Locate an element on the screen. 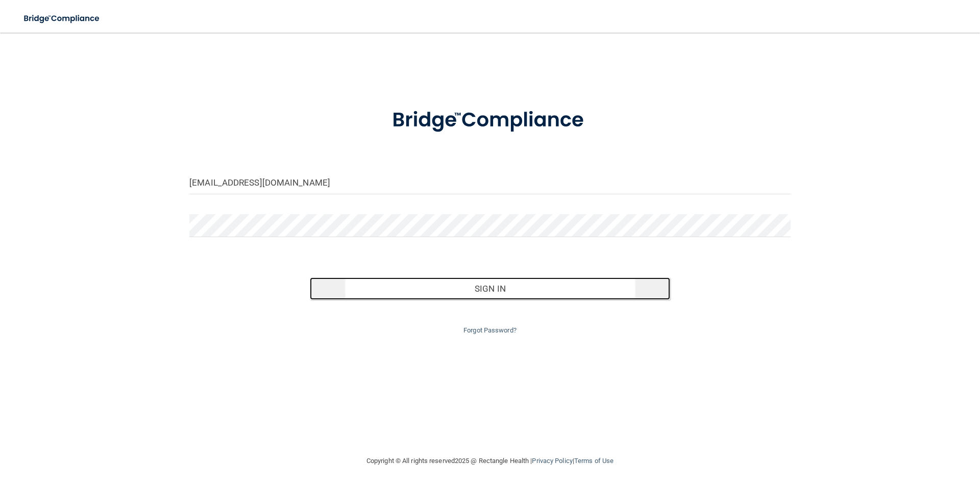 The image size is (980, 488). input: Email is located at coordinates (490, 182).